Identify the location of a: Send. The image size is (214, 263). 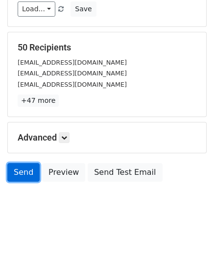
(24, 173).